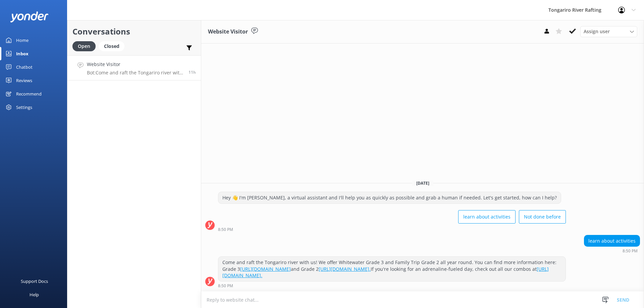 Image resolution: width=644 pixels, height=308 pixels. Describe the element at coordinates (22, 41) in the screenshot. I see `div: Home` at that location.